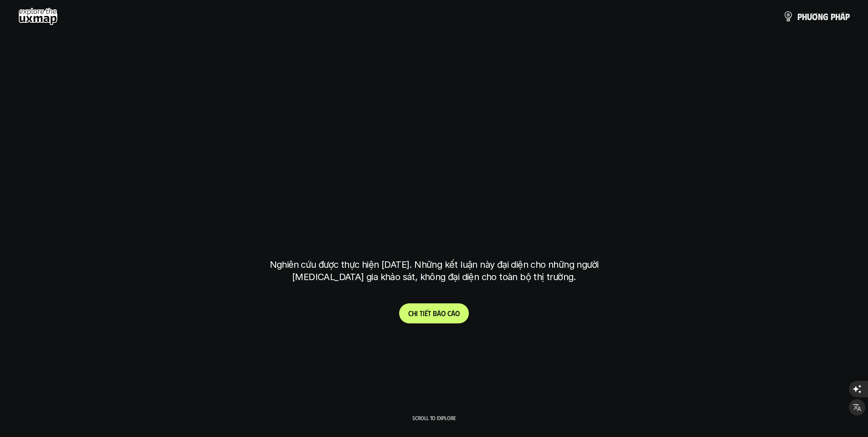  I want to click on p: Scroll to explore, so click(434, 418).